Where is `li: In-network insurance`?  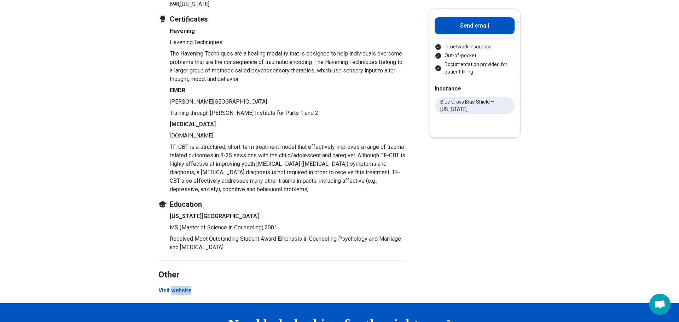
li: In-network insurance is located at coordinates (475, 47).